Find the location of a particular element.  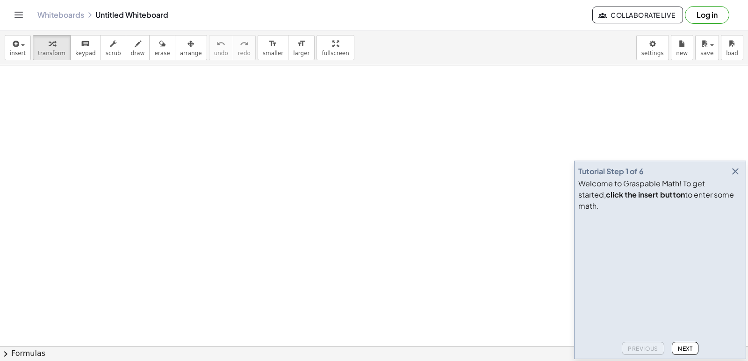

div: Tutorial Step 1 of 6 is located at coordinates (611, 172).